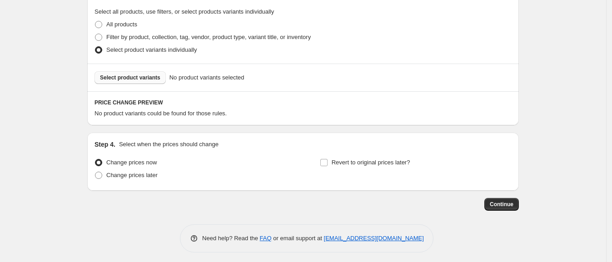  Describe the element at coordinates (184, 11) in the screenshot. I see `span: Select all products, use filters, or select products variants individually` at that location.